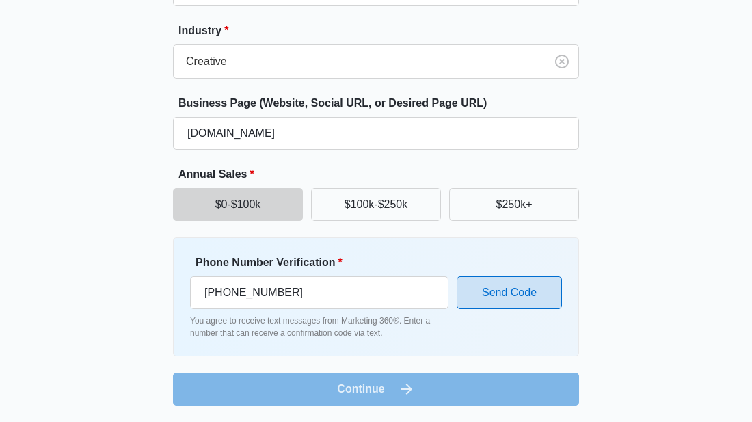  I want to click on button: Clear, so click(562, 62).